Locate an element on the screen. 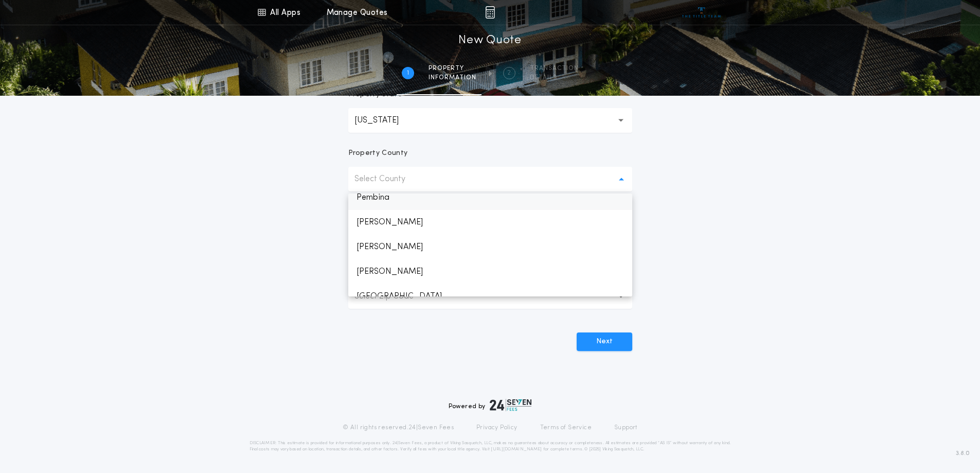 The image size is (980, 473). p: Select Zip Code is located at coordinates (392, 296).